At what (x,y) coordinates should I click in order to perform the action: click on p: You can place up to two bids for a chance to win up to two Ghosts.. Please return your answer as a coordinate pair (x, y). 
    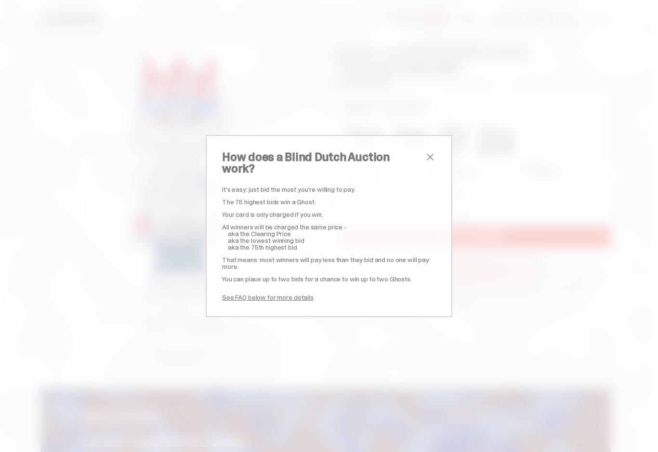
    Looking at the image, I should click on (329, 279).